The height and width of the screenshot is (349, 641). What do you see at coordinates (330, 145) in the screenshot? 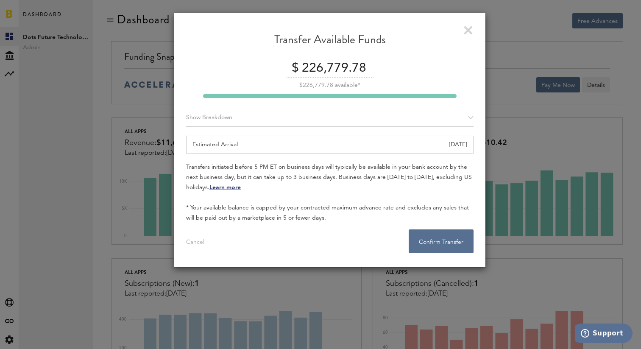
I see `div: Estimated Arrival` at bounding box center [330, 145].